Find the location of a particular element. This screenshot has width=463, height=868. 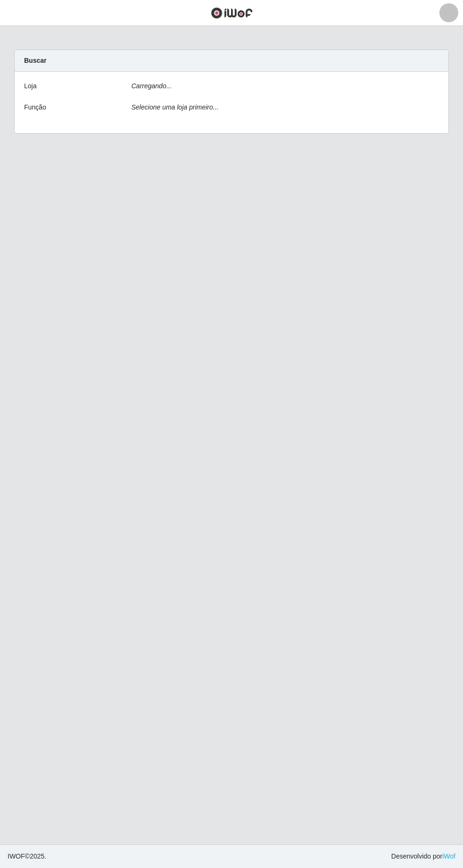

label: Loja is located at coordinates (30, 86).